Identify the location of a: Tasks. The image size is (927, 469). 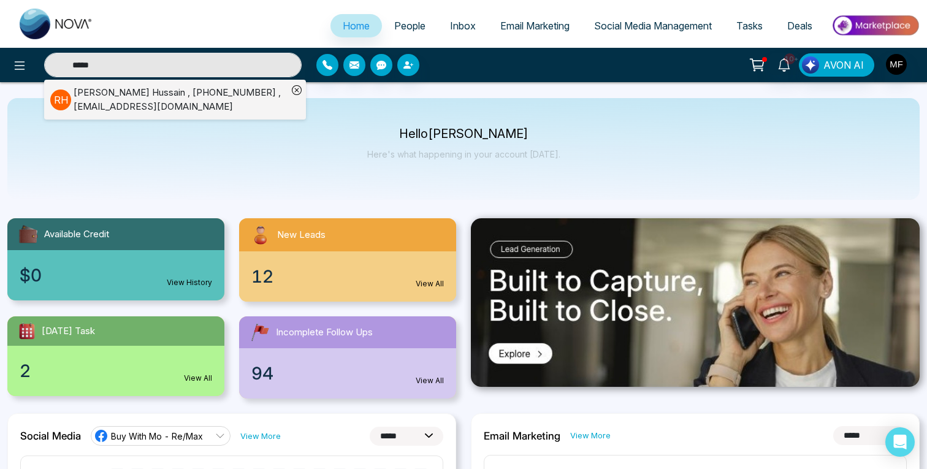
(749, 26).